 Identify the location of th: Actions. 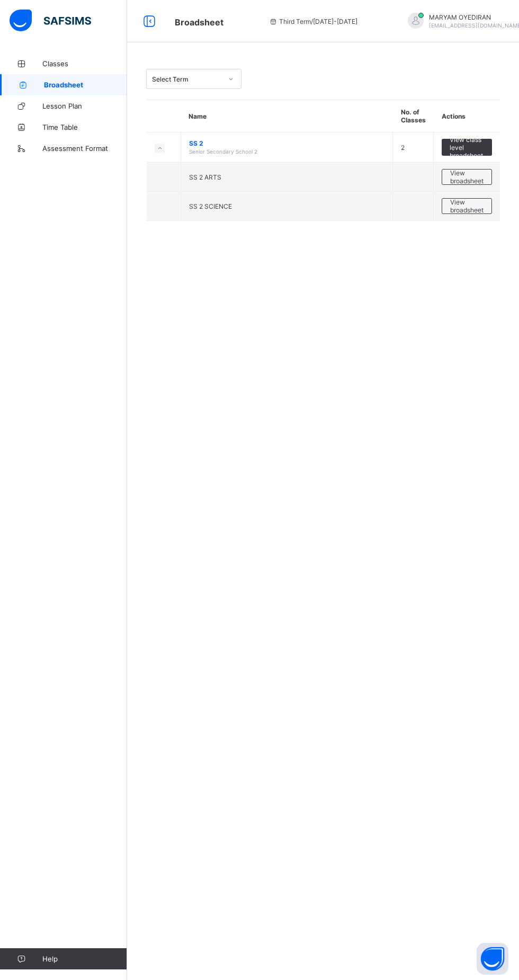
(467, 116).